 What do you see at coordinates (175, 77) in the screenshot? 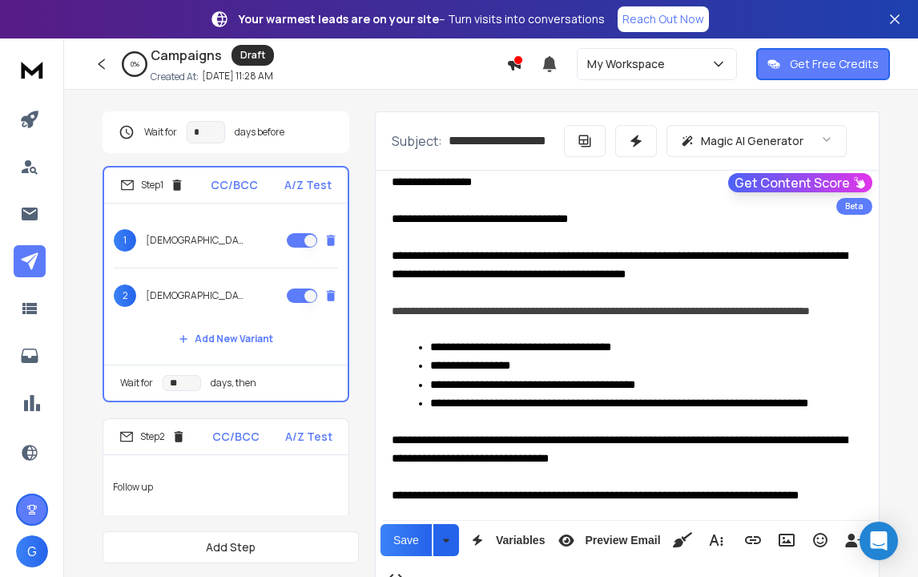
I see `p: Created At:` at bounding box center [175, 77].